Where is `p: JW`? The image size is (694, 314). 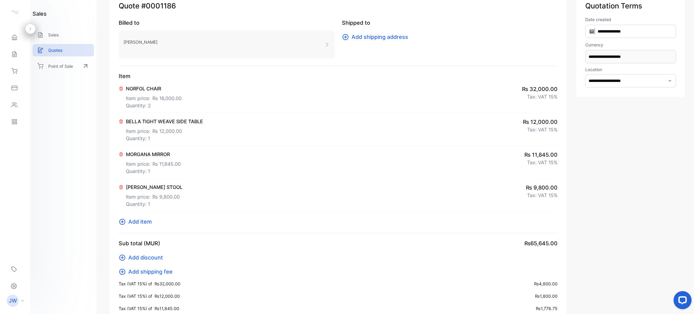 p: JW is located at coordinates (13, 301).